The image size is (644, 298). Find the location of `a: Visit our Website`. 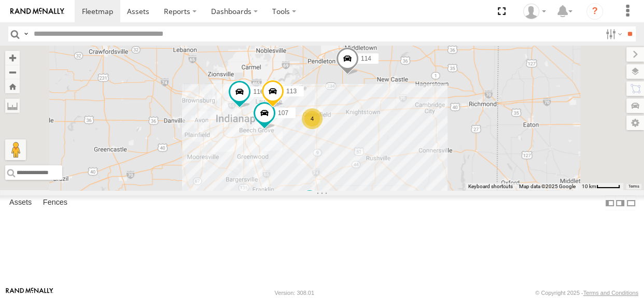

a: Visit our Website is located at coordinates (30, 293).